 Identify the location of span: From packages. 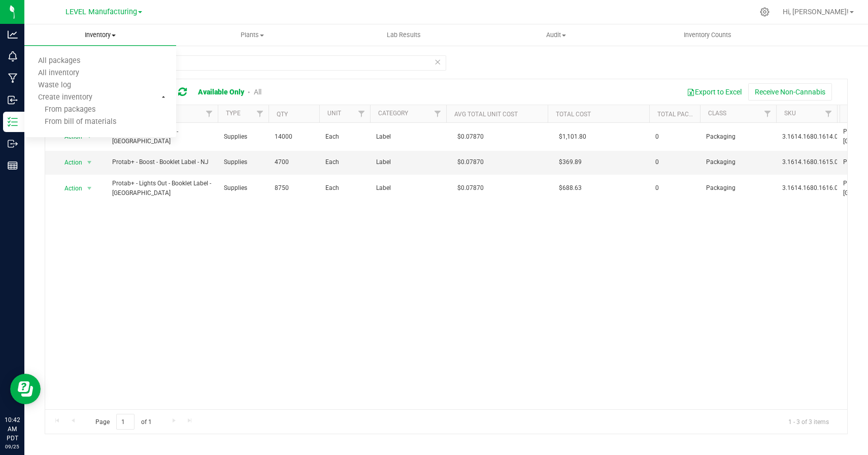
(60, 110).